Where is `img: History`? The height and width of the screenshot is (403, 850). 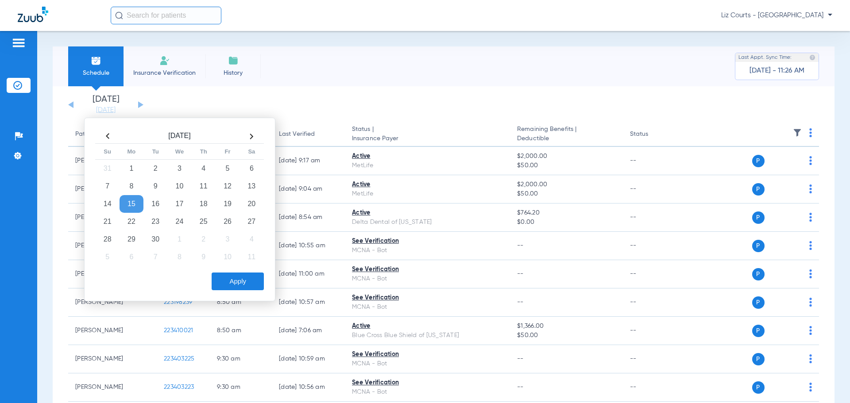
img: History is located at coordinates (233, 61).